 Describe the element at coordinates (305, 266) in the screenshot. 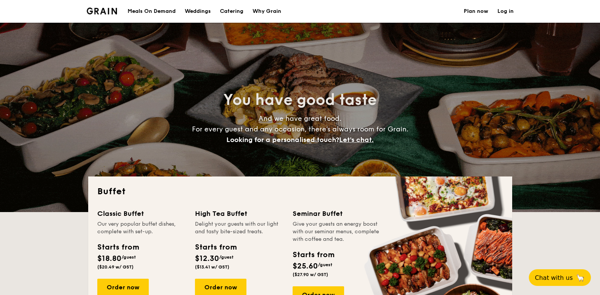

I see `span: $25.60` at that location.